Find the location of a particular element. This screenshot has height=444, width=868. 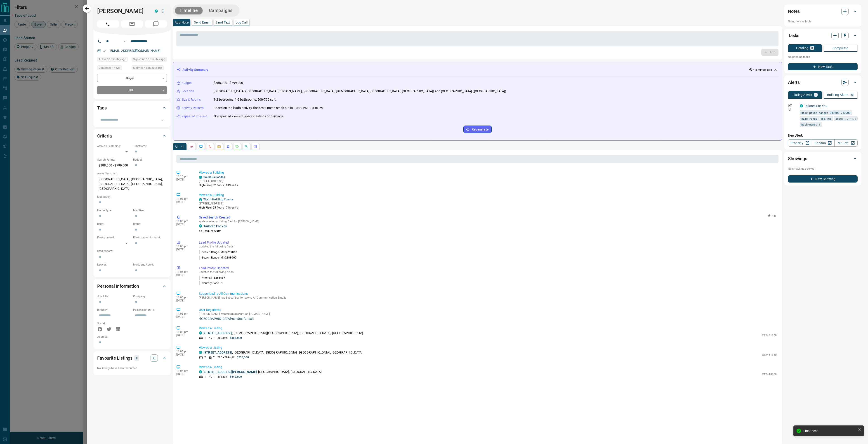

p: Address: is located at coordinates (132, 337).